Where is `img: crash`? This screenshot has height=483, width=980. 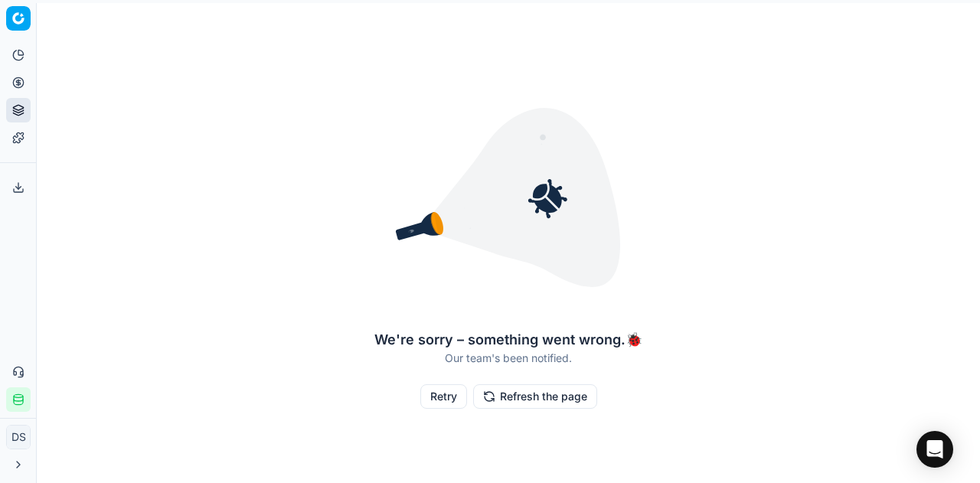
img: crash is located at coordinates (509, 198).